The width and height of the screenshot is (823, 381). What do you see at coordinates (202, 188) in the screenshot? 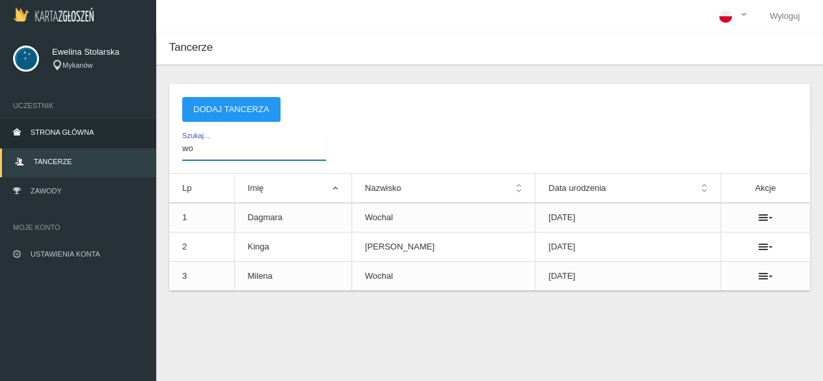
I see `th: Lp` at bounding box center [202, 188].